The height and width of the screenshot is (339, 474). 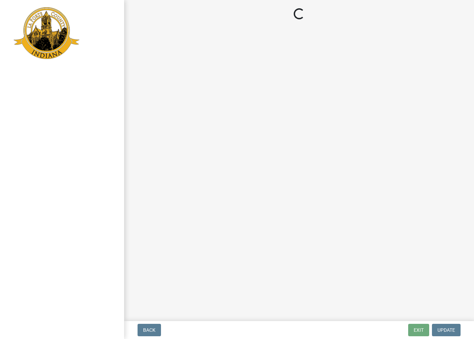 What do you see at coordinates (446, 330) in the screenshot?
I see `button: Update` at bounding box center [446, 330].